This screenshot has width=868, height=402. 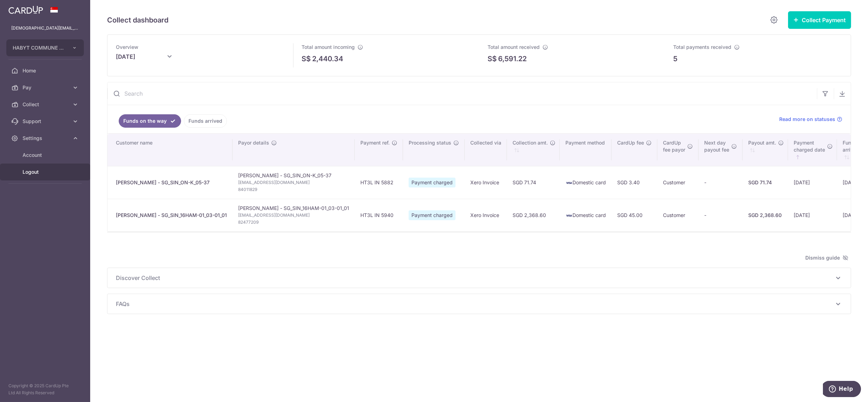 What do you see at coordinates (462, 94) in the screenshot?
I see `input: Search` at bounding box center [462, 94].